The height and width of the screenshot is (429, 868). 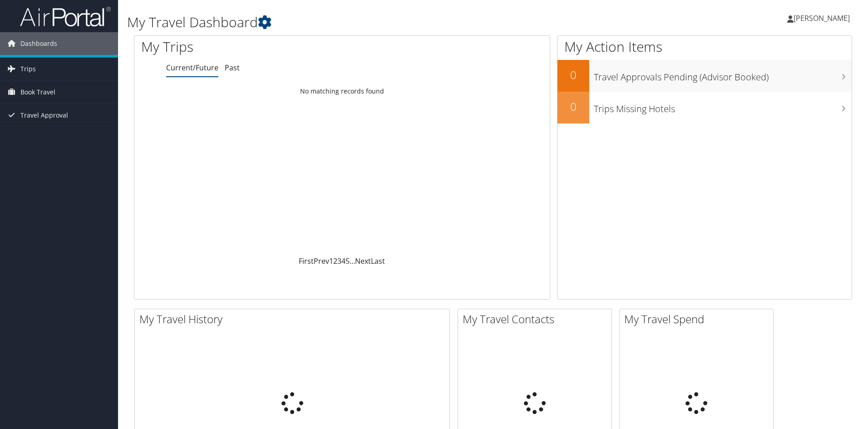 What do you see at coordinates (342, 91) in the screenshot?
I see `td: No matching records found` at bounding box center [342, 91].